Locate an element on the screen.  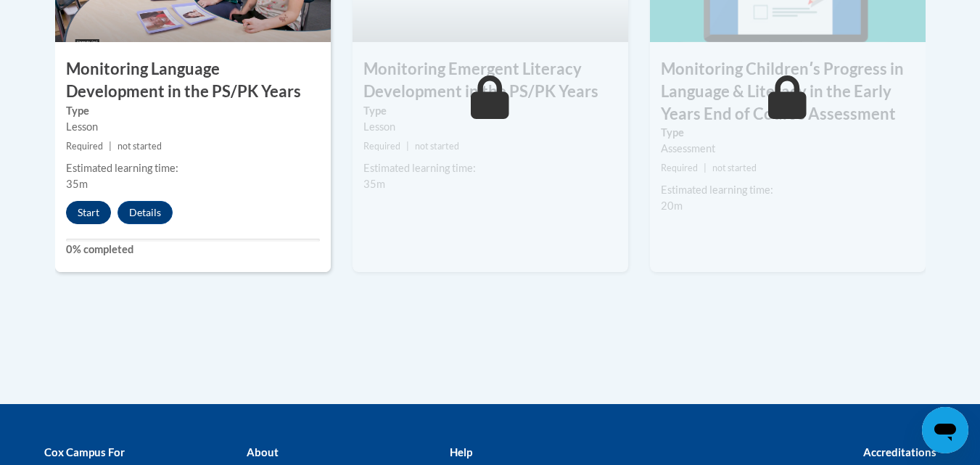
div: Assessment is located at coordinates (787, 148).